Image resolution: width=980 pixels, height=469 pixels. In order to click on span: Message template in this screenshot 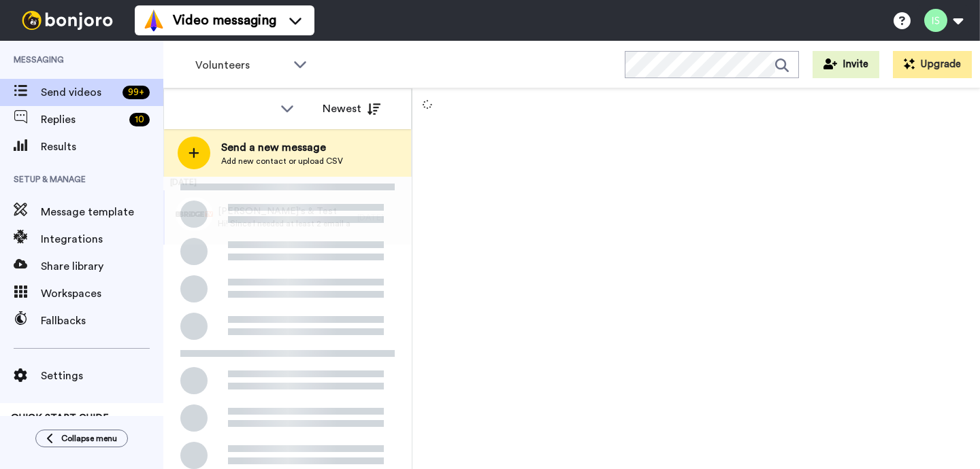, I will do `click(102, 212)`.